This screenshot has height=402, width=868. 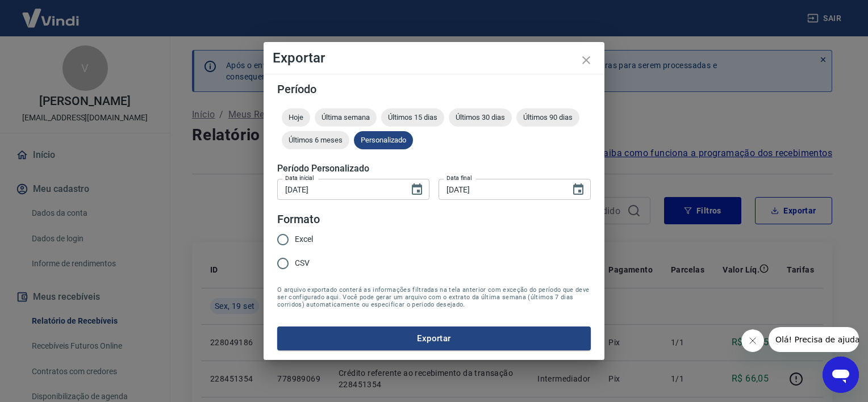 I want to click on span: O arquivo exportado conterá as informações filtradas na tela anterior com exceção do período que ..., so click(x=434, y=297).